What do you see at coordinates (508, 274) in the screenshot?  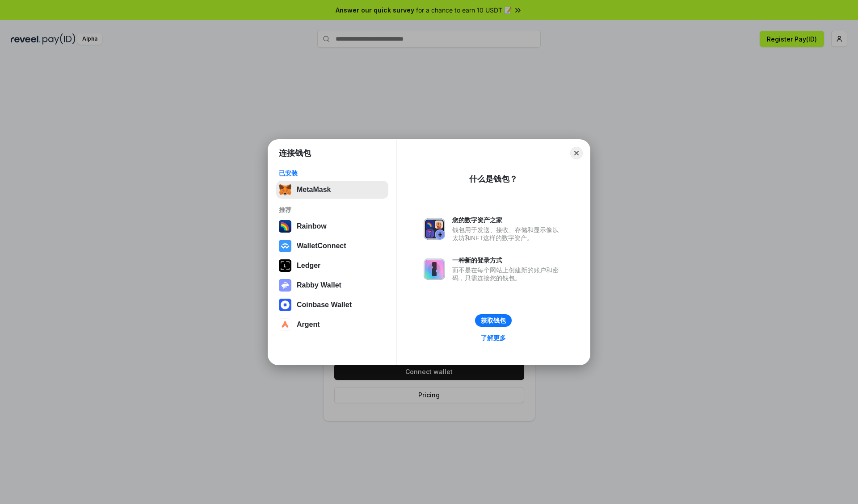 I see `div: 而不是在每个网站上创建新的账户和密码，只需连接您的钱包。` at bounding box center [508, 274].